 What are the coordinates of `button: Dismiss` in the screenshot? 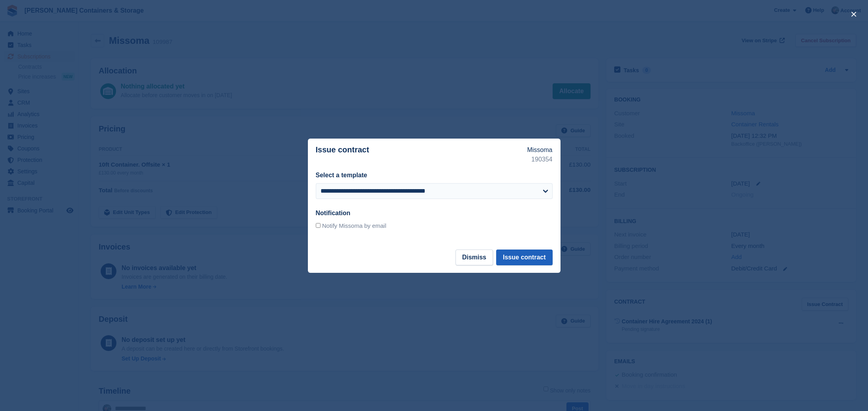 It's located at (474, 257).